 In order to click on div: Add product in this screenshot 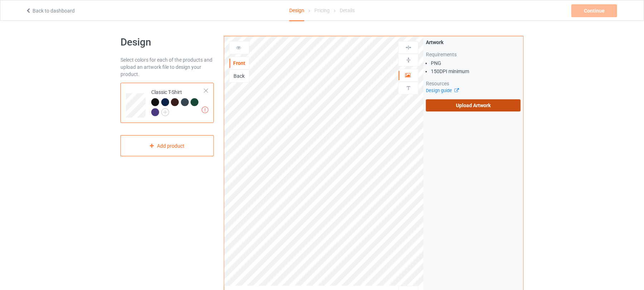, I will do `click(167, 145)`.